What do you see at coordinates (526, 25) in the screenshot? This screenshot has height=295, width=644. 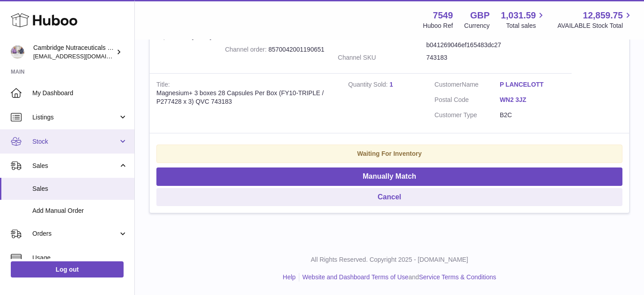 I see `span: Total sales` at bounding box center [526, 25].